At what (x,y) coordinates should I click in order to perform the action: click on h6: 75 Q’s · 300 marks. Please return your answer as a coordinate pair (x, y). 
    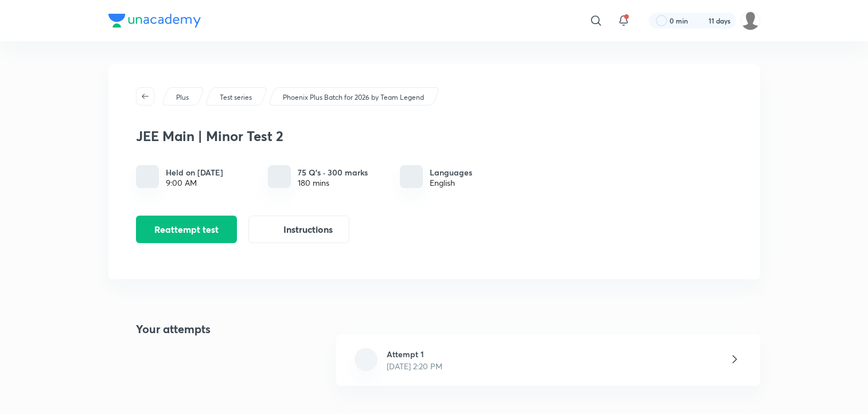
    Looking at the image, I should click on (332, 172).